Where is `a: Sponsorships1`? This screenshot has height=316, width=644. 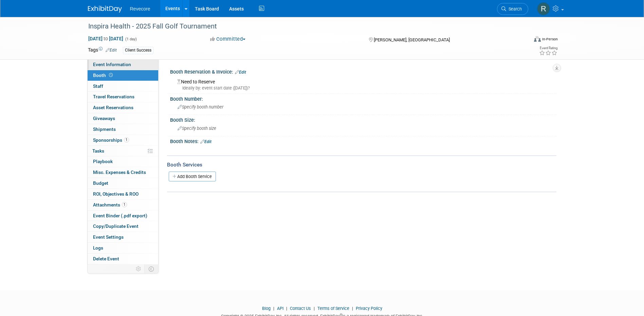 a: Sponsorships1 is located at coordinates (123, 140).